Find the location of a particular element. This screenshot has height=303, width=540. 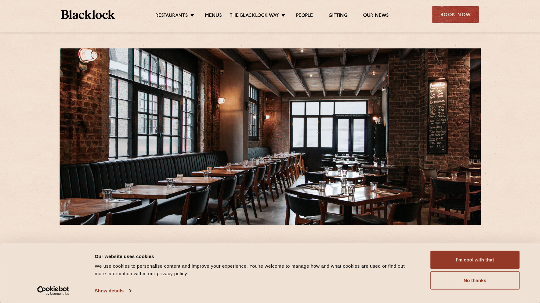

a: Gifting is located at coordinates (338, 16).